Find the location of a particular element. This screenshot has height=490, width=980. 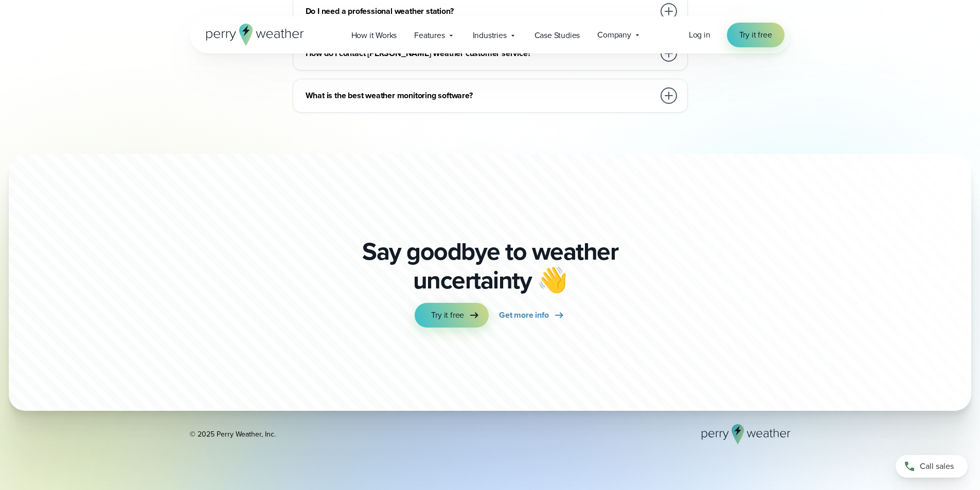

span: Industries is located at coordinates (490, 36).